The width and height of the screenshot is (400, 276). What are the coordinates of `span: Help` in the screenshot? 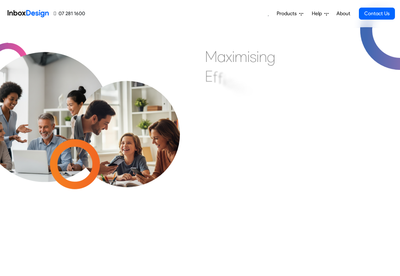 It's located at (318, 14).